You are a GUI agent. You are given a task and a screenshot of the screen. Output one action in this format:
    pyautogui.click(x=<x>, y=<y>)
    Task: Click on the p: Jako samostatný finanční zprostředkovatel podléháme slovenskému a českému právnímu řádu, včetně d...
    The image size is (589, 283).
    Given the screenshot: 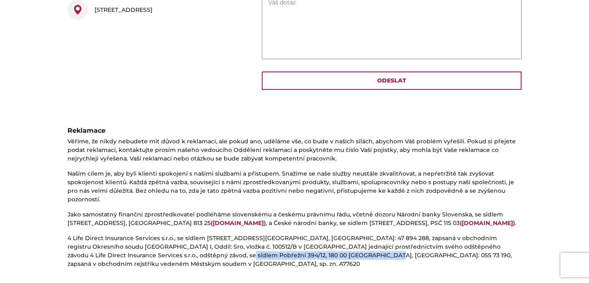 What is the action you would take?
    pyautogui.click(x=294, y=219)
    